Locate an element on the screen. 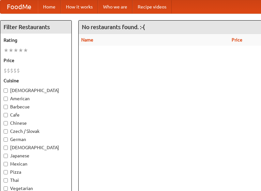 The height and width of the screenshot is (191, 261). a: Home is located at coordinates (49, 7).